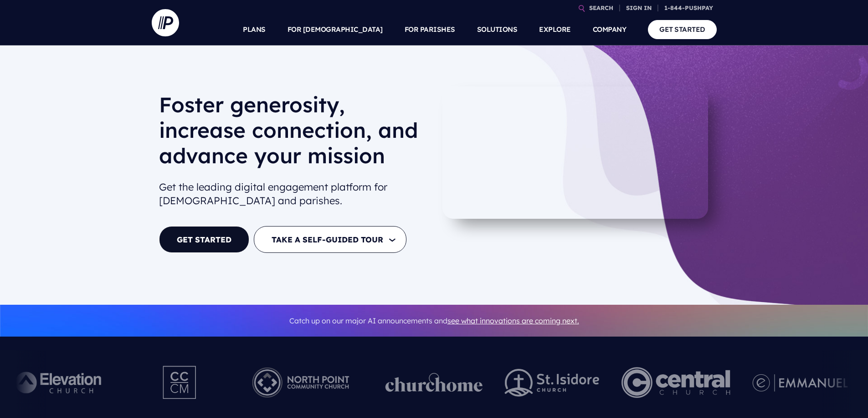 The height and width of the screenshot is (418, 868). I want to click on button: TAKE A SELF-GUIDED TOUR, so click(330, 240).